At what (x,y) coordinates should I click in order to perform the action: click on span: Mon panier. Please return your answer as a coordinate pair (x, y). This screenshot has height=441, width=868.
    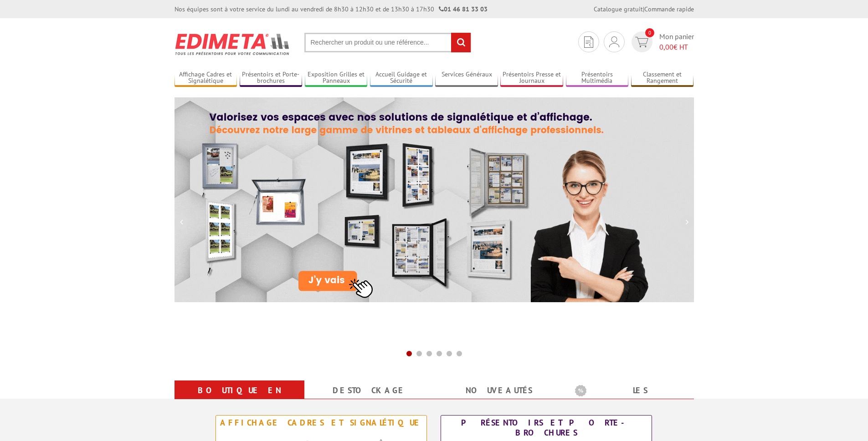
    Looking at the image, I should click on (677, 42).